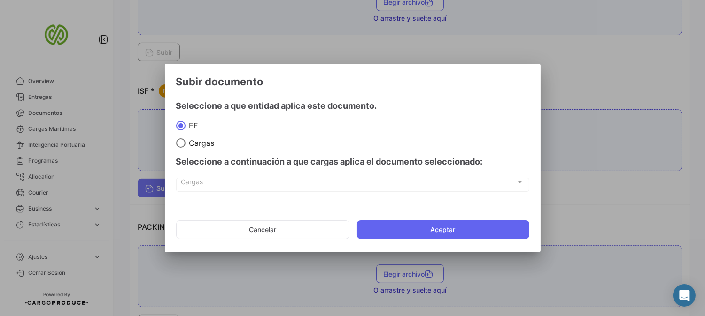  I want to click on h4: Seleccione a continuación a que cargas aplica el documento seleccionado:, so click(353, 162).